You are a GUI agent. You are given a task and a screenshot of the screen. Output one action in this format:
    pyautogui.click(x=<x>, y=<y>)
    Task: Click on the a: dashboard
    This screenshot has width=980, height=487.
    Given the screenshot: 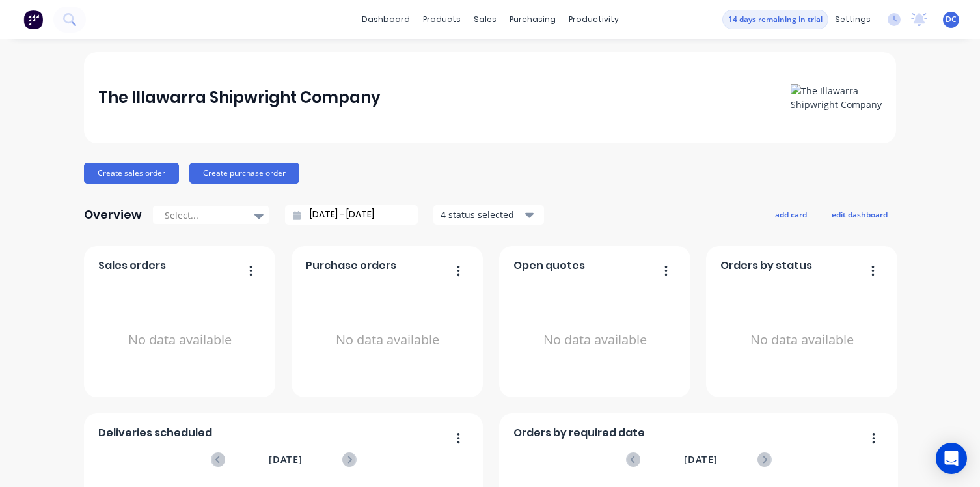 What is the action you would take?
    pyautogui.click(x=386, y=19)
    